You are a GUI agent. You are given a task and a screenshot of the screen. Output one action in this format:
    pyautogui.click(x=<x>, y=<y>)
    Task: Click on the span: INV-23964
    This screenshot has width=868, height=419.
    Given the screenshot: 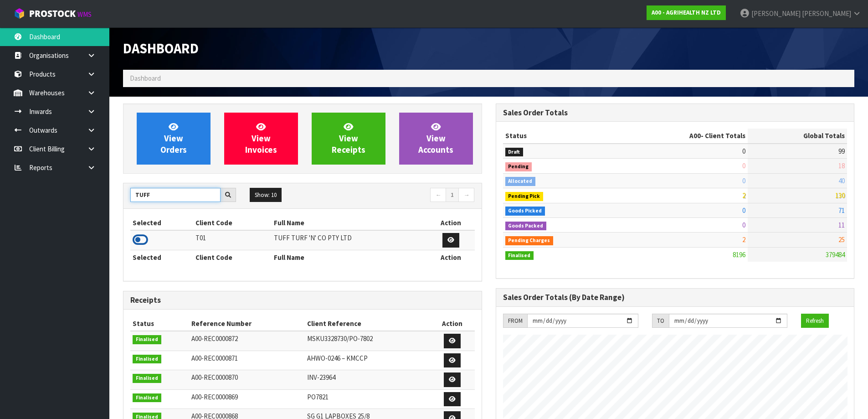 What is the action you would take?
    pyautogui.click(x=321, y=377)
    